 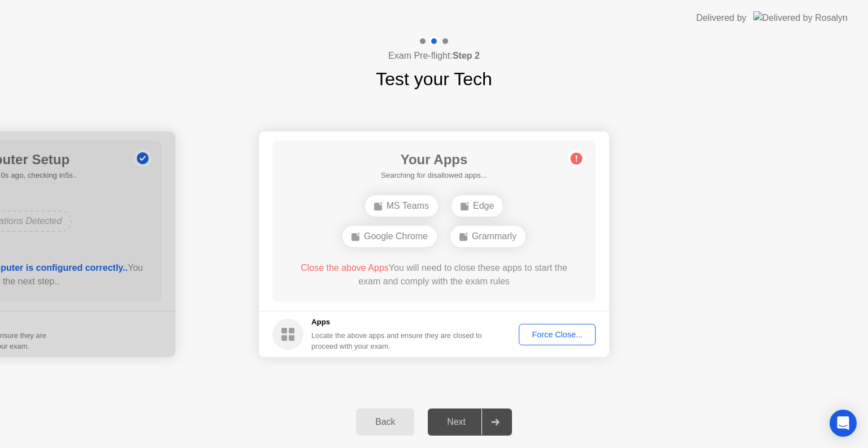 What do you see at coordinates (434, 175) in the screenshot?
I see `h5: Searching for disallowed apps...` at bounding box center [434, 175].